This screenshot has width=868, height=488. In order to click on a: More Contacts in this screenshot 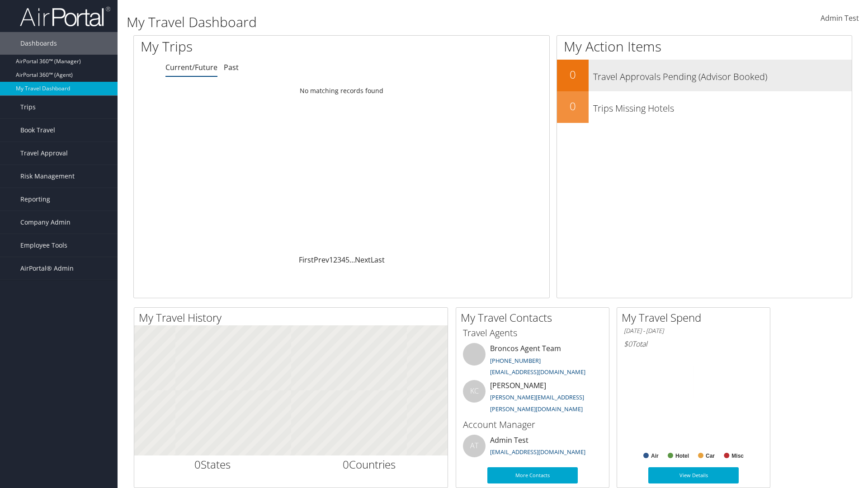, I will do `click(532, 475)`.